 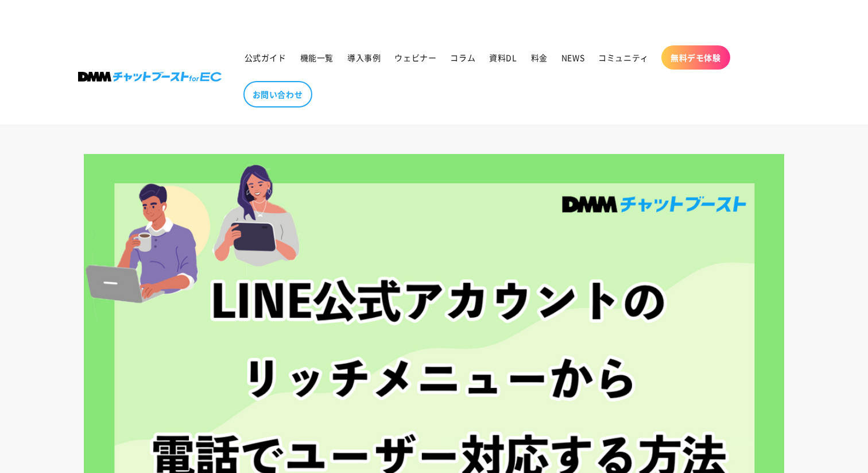 I want to click on a: お問い合わせ, so click(x=278, y=94).